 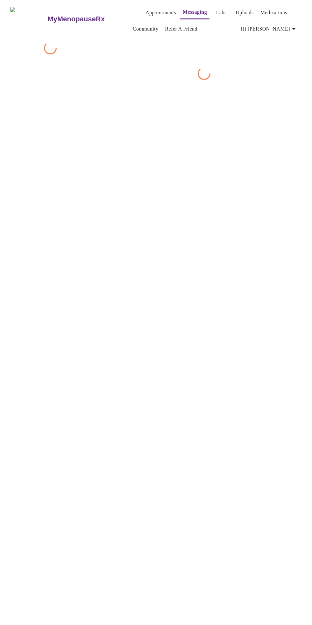 What do you see at coordinates (244, 13) in the screenshot?
I see `button: Uploads` at bounding box center [244, 13].